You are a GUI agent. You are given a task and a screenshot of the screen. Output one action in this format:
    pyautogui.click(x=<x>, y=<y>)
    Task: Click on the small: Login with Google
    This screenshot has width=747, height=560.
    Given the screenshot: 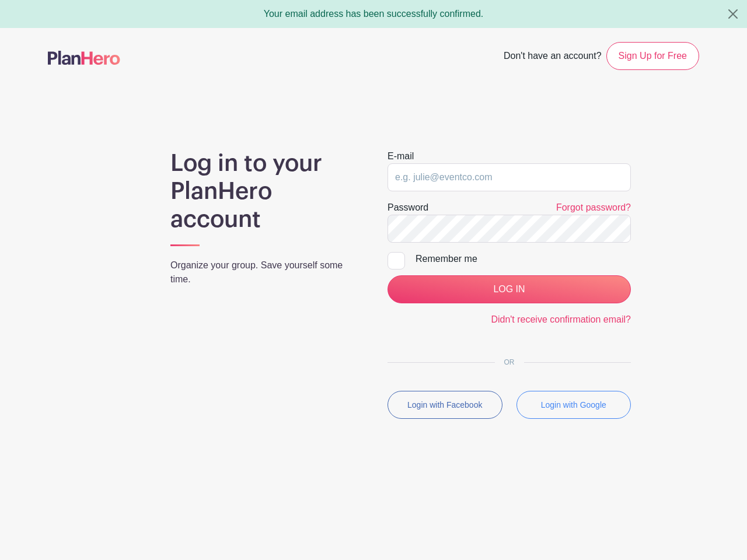 What is the action you would take?
    pyautogui.click(x=573, y=404)
    